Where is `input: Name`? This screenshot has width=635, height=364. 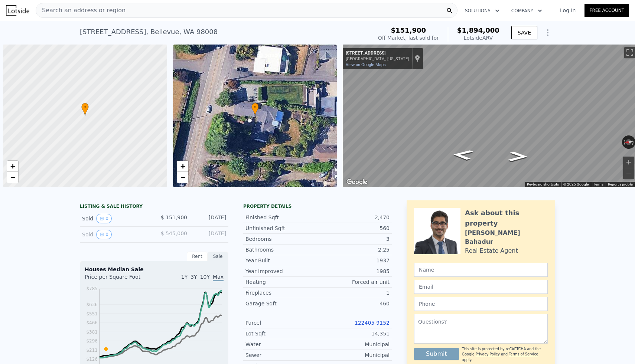
input: Name is located at coordinates (481, 270).